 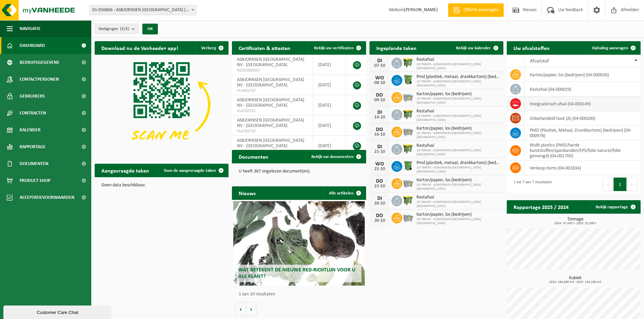 What do you see at coordinates (476, 10) in the screenshot?
I see `a: Offerte aanvragen` at bounding box center [476, 10].